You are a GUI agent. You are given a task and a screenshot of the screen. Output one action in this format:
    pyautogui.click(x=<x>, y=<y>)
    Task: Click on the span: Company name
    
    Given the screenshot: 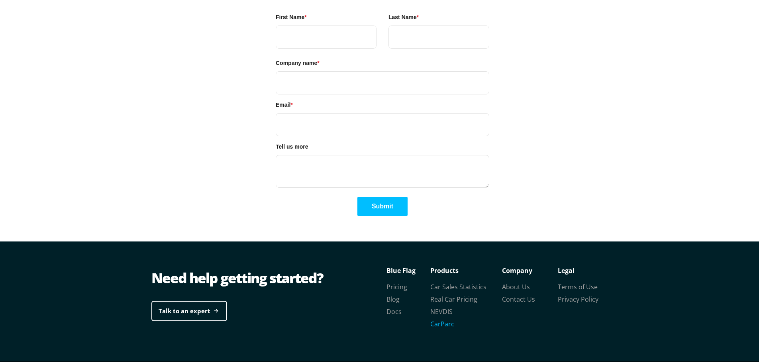 What is the action you would take?
    pyautogui.click(x=296, y=61)
    